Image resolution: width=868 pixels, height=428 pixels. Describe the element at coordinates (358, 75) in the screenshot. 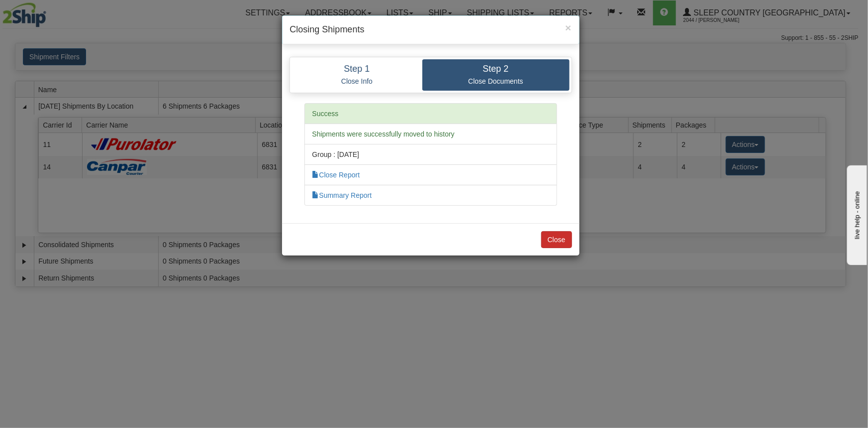

I see `a: Step 1 Close Info` at that location.